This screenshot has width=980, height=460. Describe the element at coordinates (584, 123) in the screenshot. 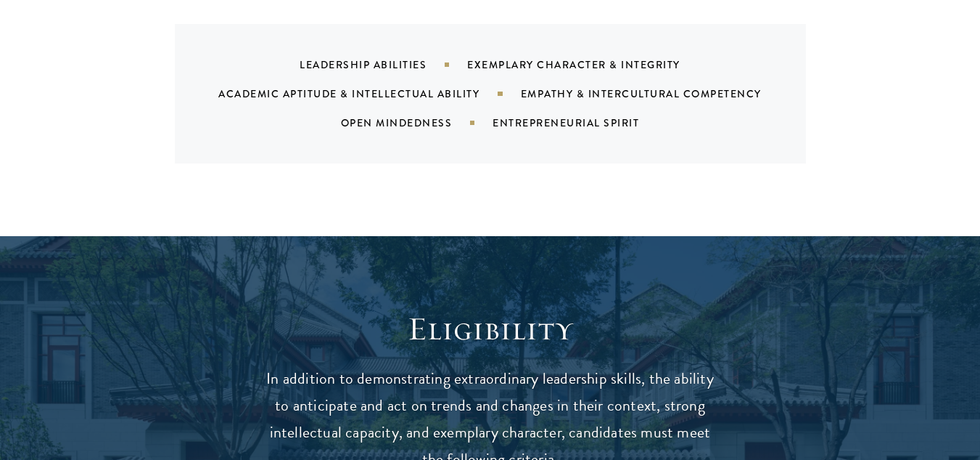

I see `div: Entrepreneurial Spirit` at that location.